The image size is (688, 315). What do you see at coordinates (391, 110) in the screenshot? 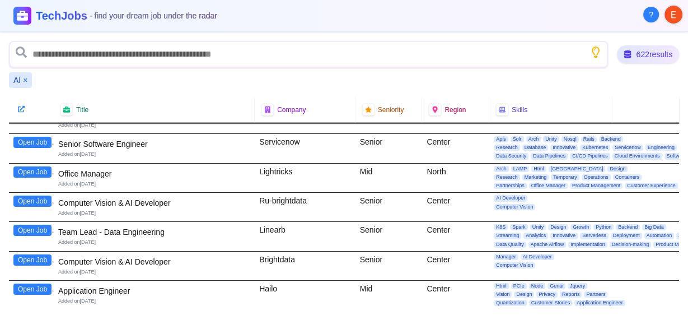
I see `span: Seniority` at bounding box center [391, 110].